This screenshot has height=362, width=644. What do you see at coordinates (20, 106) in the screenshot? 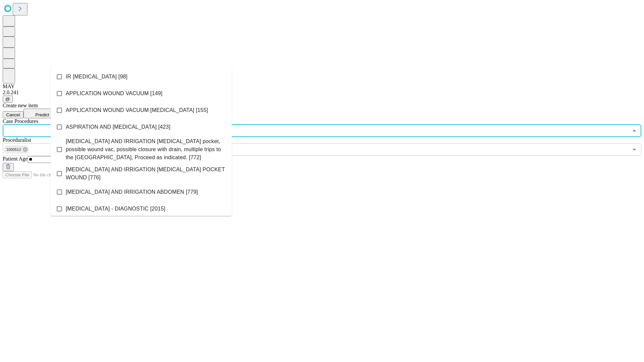
I see `span: Create new item` at bounding box center [20, 106].